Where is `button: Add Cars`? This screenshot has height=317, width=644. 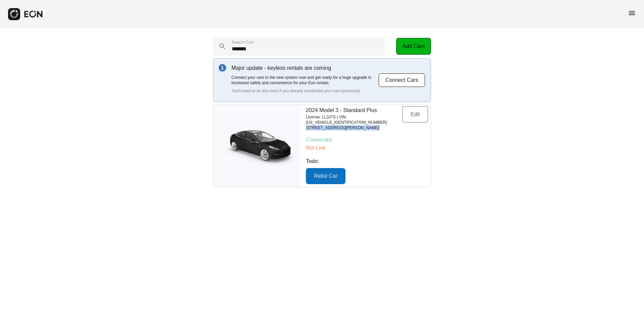
button: Add Cars is located at coordinates (413, 46).